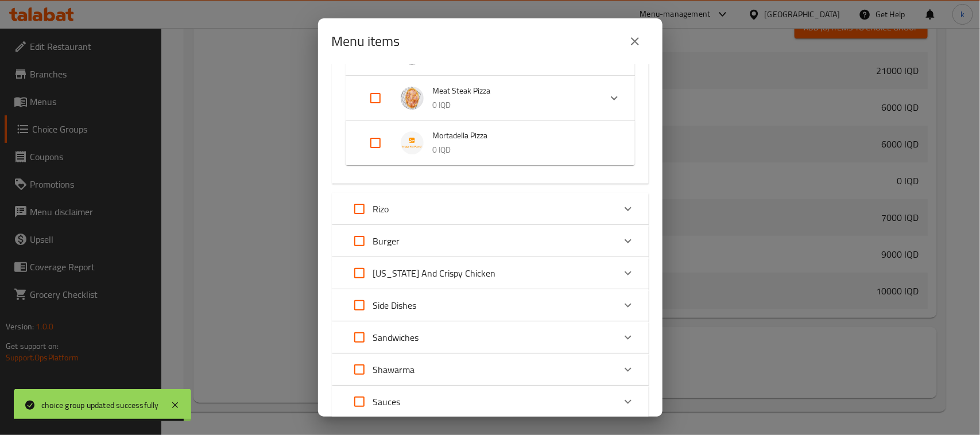 This screenshot has height=435, width=980. Describe the element at coordinates (386, 241) in the screenshot. I see `p: Burger` at that location.